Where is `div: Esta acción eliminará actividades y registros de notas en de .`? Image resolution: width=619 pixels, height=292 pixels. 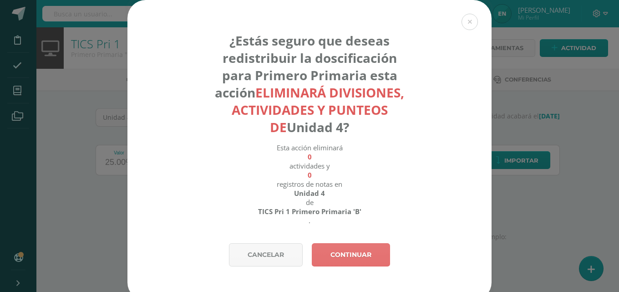 div: Esta acción eliminará actividades y registros de notas en de . is located at coordinates (310, 184).